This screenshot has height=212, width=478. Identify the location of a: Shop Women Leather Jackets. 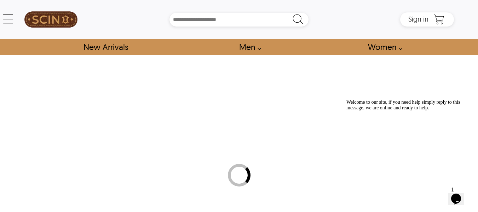
(383, 47).